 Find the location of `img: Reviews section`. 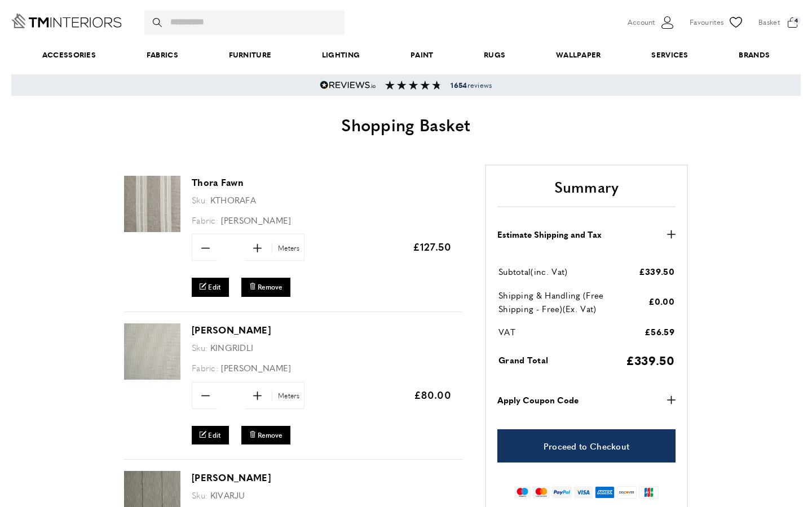

img: Reviews section is located at coordinates (413, 85).